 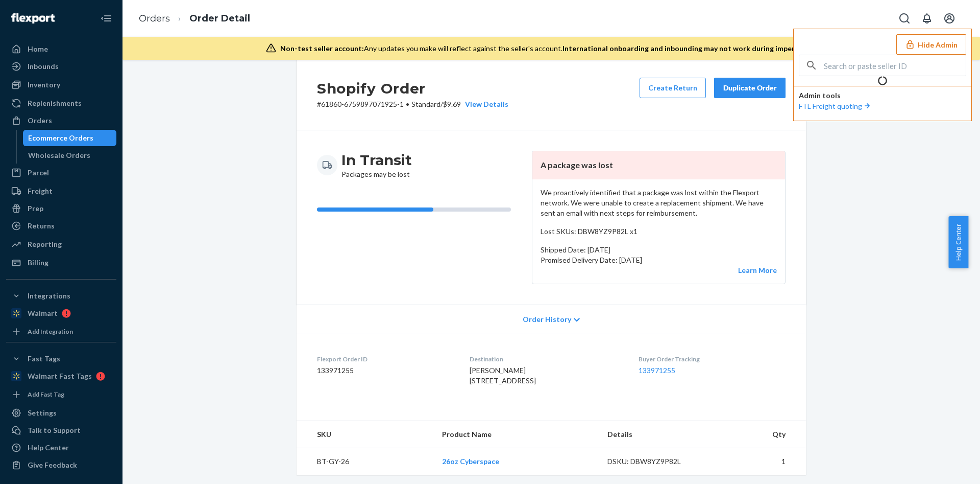 What do you see at coordinates (61, 173) in the screenshot?
I see `a: Parcel` at bounding box center [61, 173].